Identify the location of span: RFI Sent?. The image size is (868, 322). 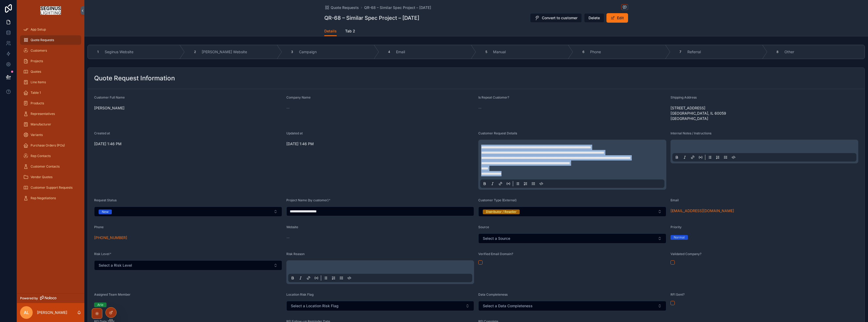
(677, 294).